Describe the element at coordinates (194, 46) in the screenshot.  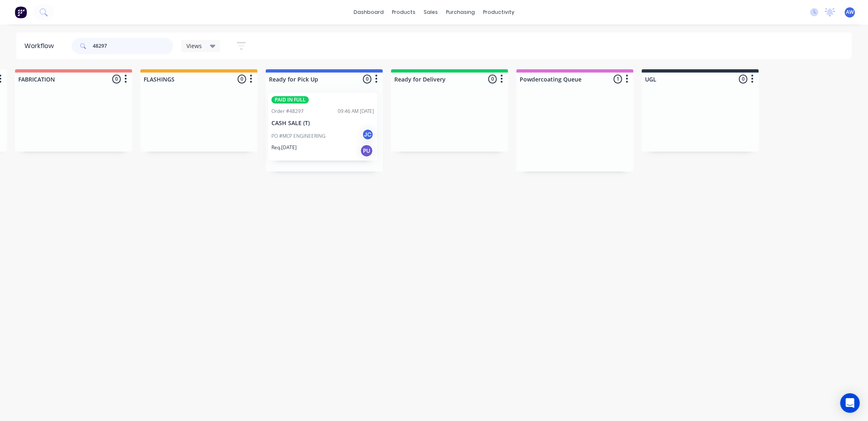
I see `span: Views` at that location.